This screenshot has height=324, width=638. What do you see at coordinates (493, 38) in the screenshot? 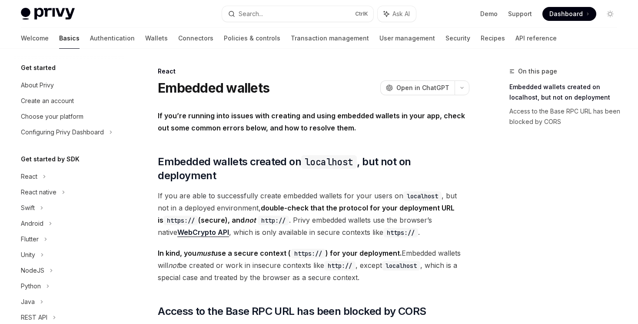
I see `a: Recipes` at bounding box center [493, 38].